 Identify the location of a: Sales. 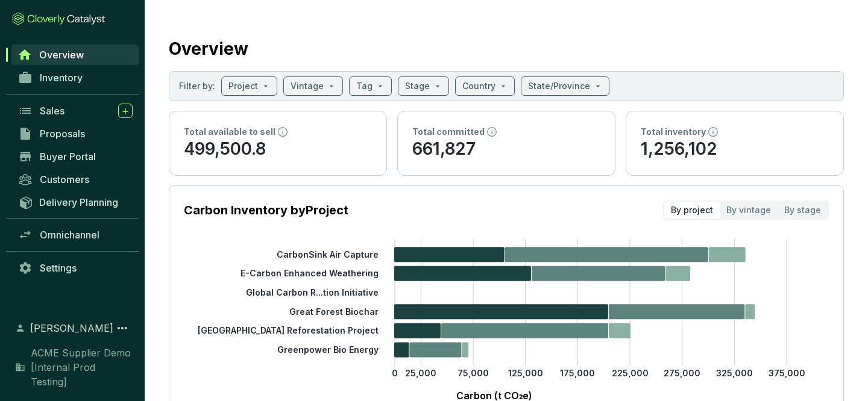
(76, 111).